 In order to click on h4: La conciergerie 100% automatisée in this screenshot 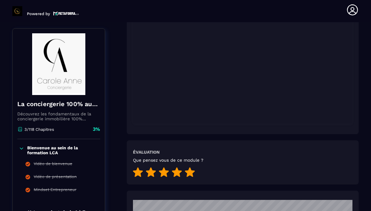, I will do `click(59, 104)`.